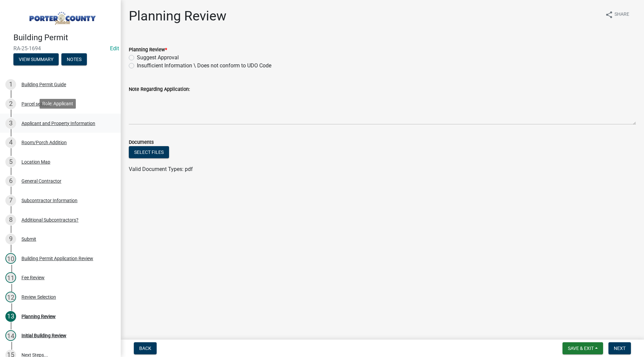 This screenshot has width=644, height=357. What do you see at coordinates (58, 123) in the screenshot?
I see `div: Applicant and Property Information` at bounding box center [58, 123].